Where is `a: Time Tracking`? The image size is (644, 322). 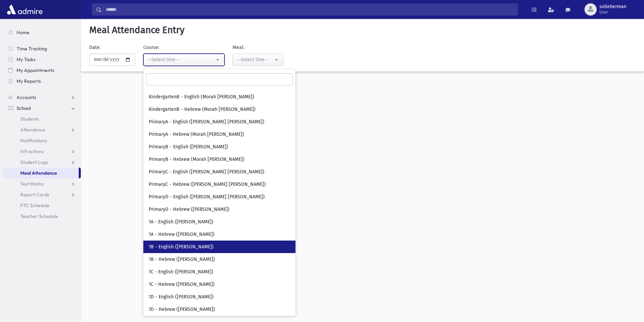 a: Time Tracking is located at coordinates (42, 49).